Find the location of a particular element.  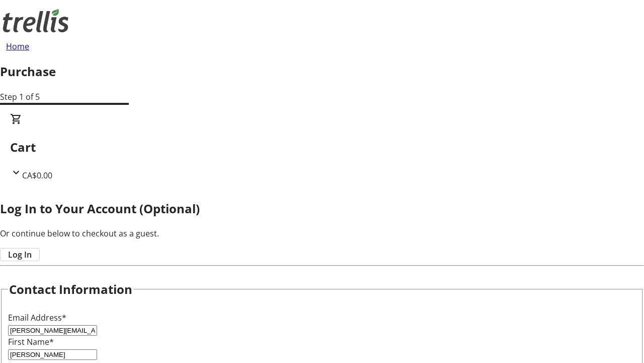

label: Email Address* is located at coordinates (38, 318).